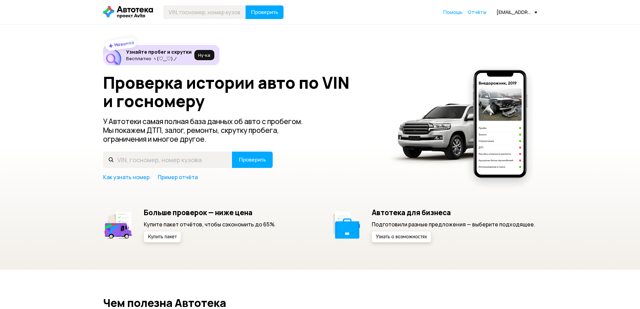 This screenshot has height=309, width=640. What do you see at coordinates (159, 52) in the screenshot?
I see `h6: Узнайте пробег и скрутки` at bounding box center [159, 52].